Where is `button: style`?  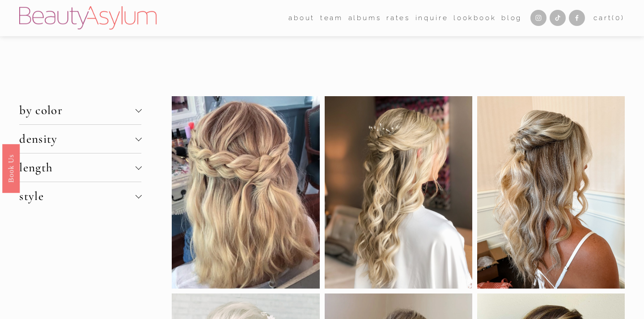 button: style is located at coordinates (80, 196).